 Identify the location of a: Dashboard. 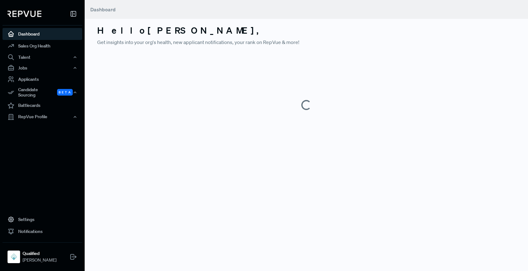
(42, 34).